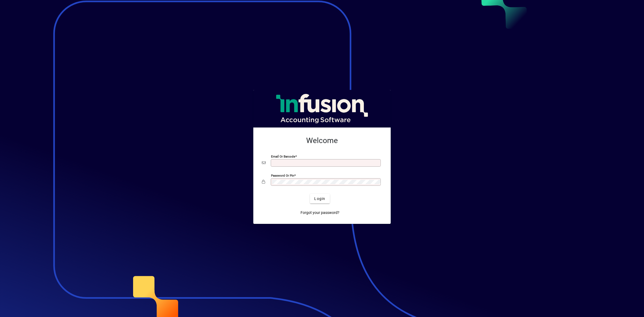  What do you see at coordinates (319, 199) in the screenshot?
I see `span: Login` at bounding box center [319, 199].